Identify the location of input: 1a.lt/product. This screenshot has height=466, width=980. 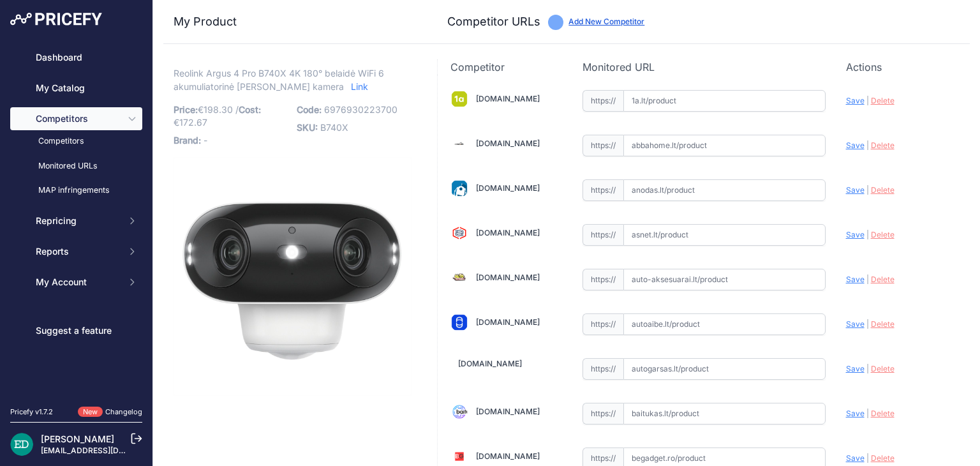
(724, 101).